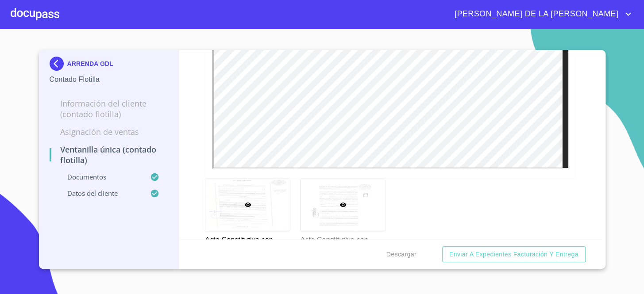 The width and height of the screenshot is (644, 294). I want to click on p: Ventanilla Única (Contado Flotilla), so click(109, 154).